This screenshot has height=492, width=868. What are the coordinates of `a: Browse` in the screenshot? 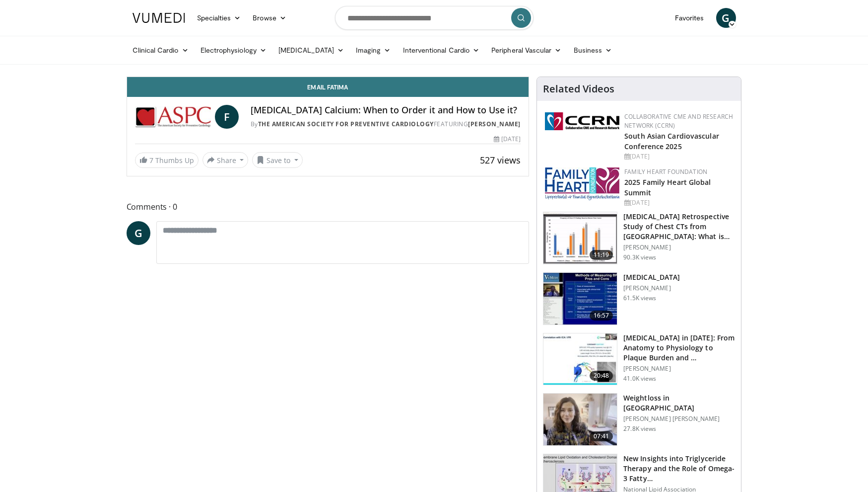 It's located at (269, 17).